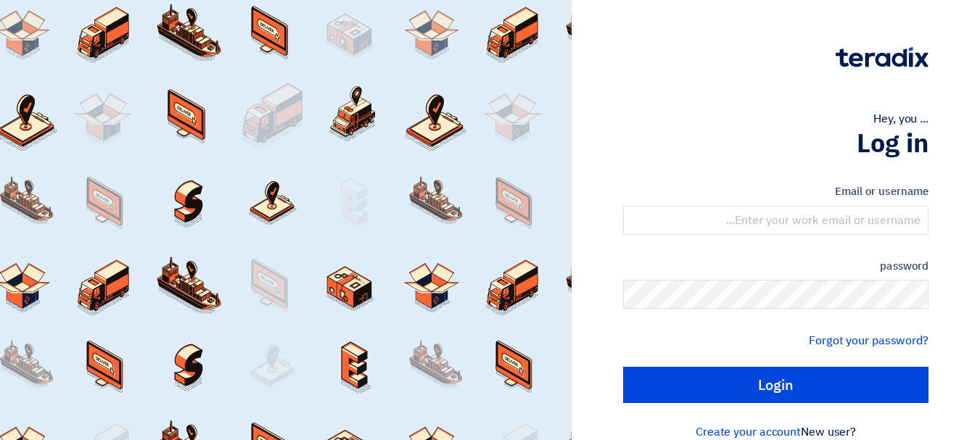 Image resolution: width=980 pixels, height=440 pixels. I want to click on img: Teradix logo, so click(882, 57).